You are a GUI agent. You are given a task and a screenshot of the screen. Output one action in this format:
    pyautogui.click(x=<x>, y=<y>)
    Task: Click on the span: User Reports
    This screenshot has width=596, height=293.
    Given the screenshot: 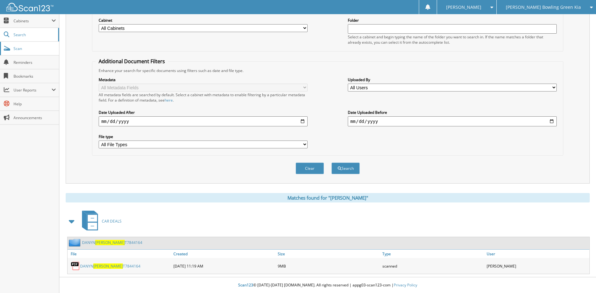 What is the action you would take?
    pyautogui.click(x=32, y=90)
    